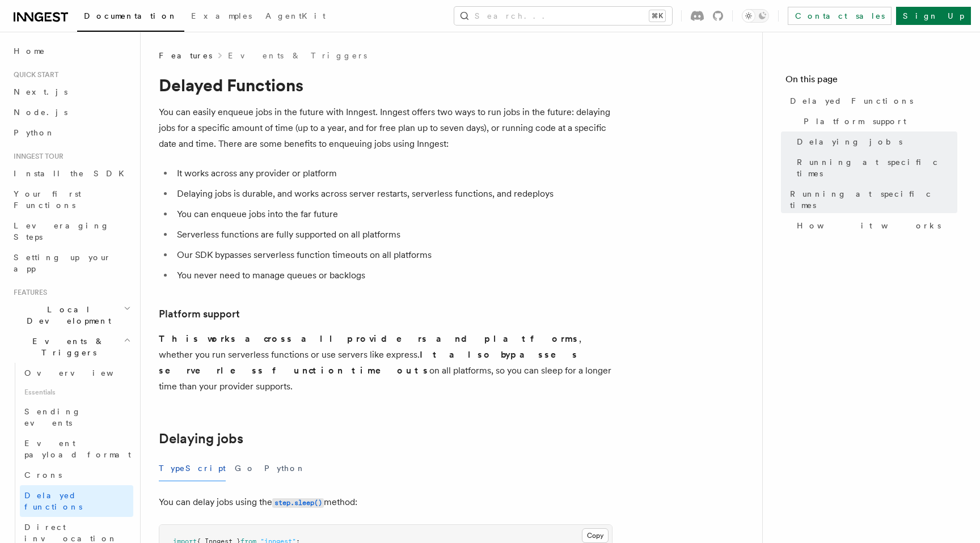  I want to click on a: Install the SDK, so click(71, 174).